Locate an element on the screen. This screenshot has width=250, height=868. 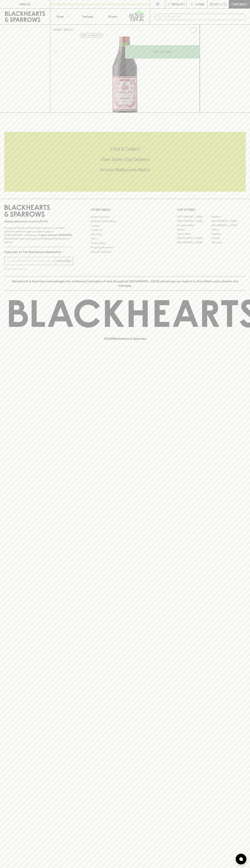
p: $0.00 is located at coordinates (214, 4).